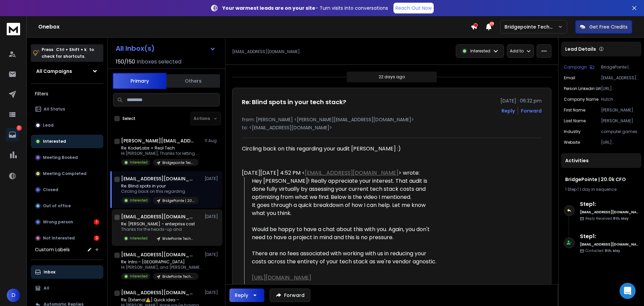 This screenshot has height=306, width=644. What do you see at coordinates (19, 128) in the screenshot?
I see `p: 3` at bounding box center [19, 128].